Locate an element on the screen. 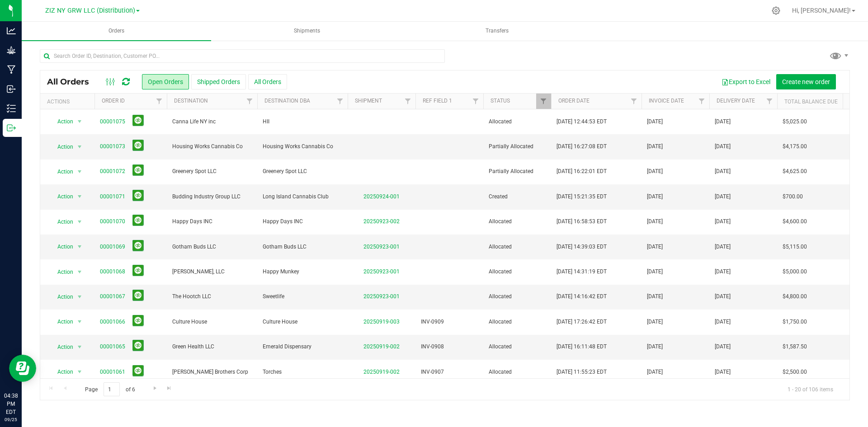 The width and height of the screenshot is (868, 427). span: $4,625.00 is located at coordinates (795, 171).